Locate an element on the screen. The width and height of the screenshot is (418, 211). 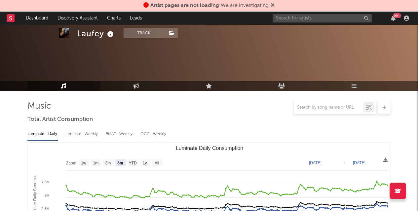
div: Laufey is located at coordinates (96, 33).